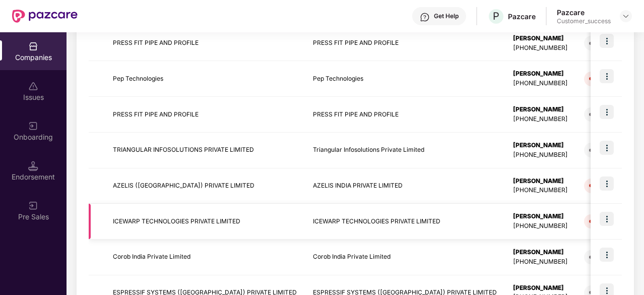 This screenshot has width=644, height=295. I want to click on td: TRIANGULAR INFOSOLUTIONS PRIVATE LIMITED, so click(204, 150).